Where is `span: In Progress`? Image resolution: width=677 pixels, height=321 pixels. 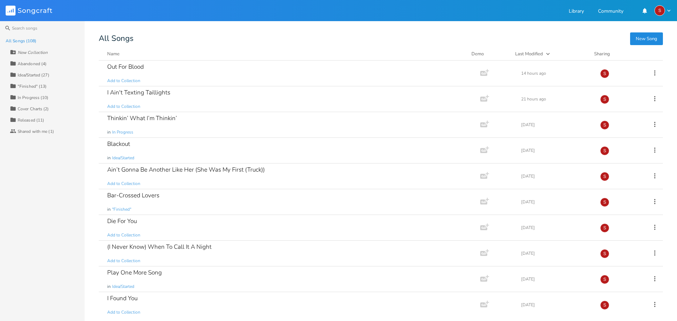
span: In Progress is located at coordinates (123, 132).